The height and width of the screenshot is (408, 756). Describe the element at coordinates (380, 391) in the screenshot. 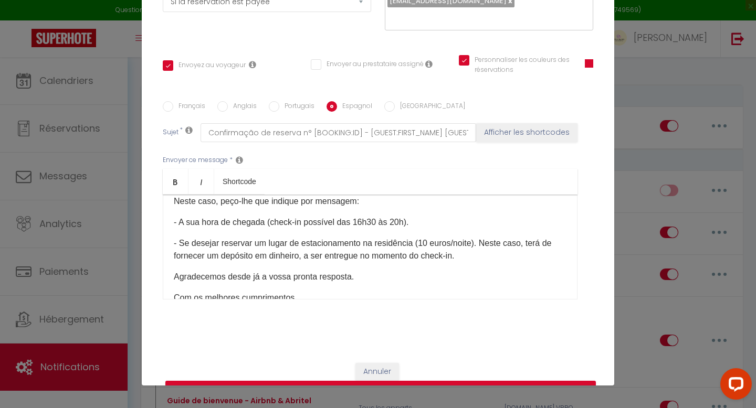

I see `button: Mettre à jour` at that location.